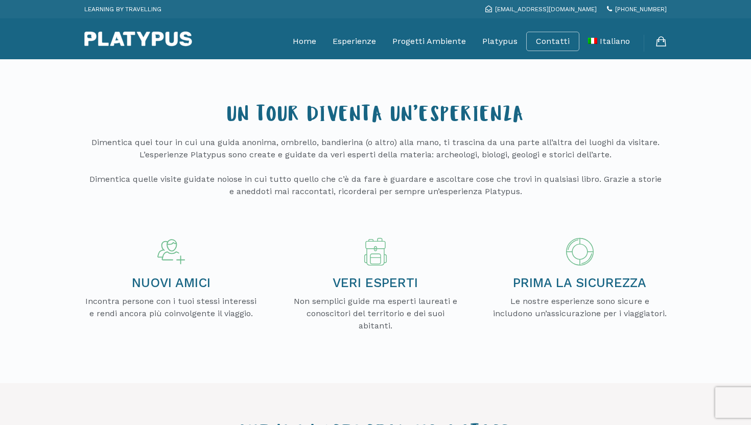  I want to click on span: NUOVI AMICI, so click(171, 283).